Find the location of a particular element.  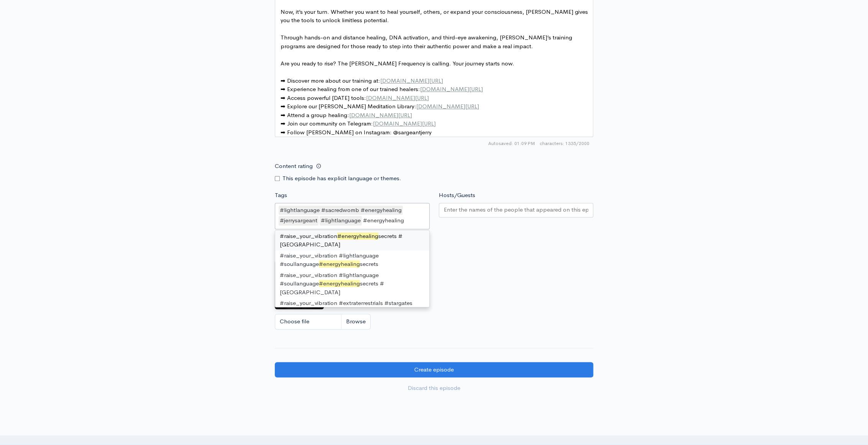

span: Autosaved: 01:09 PM is located at coordinates (511, 144).